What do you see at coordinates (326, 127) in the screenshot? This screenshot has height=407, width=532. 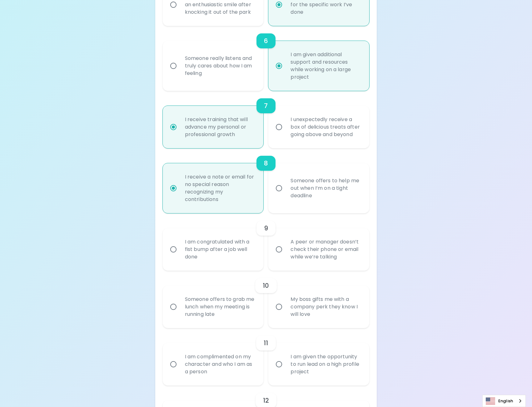 I see `div: I unexpectedly receive a box of delicious treats after going above and beyond` at bounding box center [326, 127].